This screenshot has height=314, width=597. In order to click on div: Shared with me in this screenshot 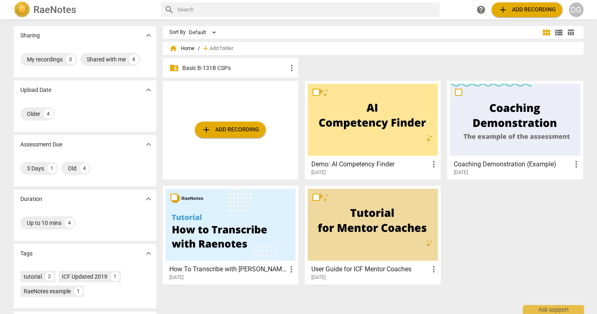, I will do `click(106, 59)`.